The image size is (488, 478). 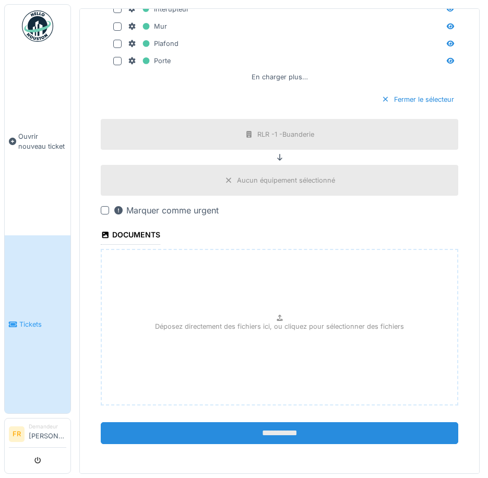 What do you see at coordinates (279, 326) in the screenshot?
I see `p: Déposez directement des fichiers ici, ou cliquez pour sélectionner des fichiers` at bounding box center [279, 326].